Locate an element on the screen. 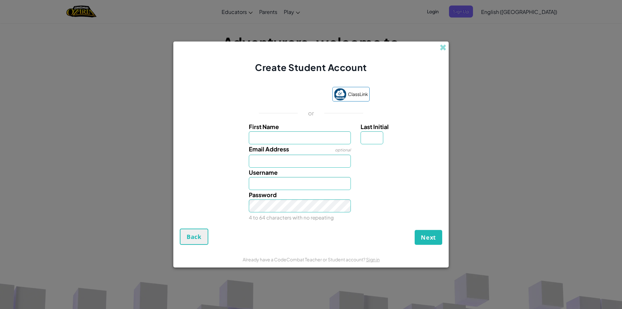 The height and width of the screenshot is (309, 622). button: Next is located at coordinates (428, 237).